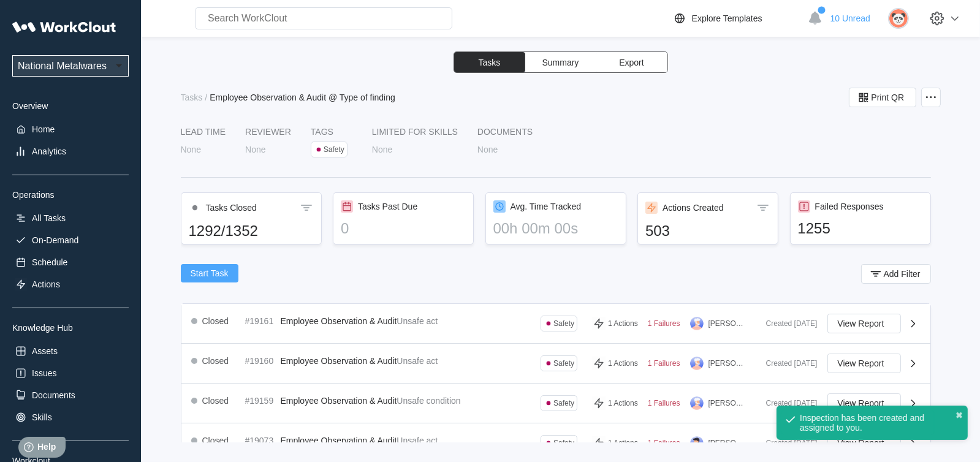 The image size is (980, 462). Describe the element at coordinates (260, 401) in the screenshot. I see `div: #19159` at that location.